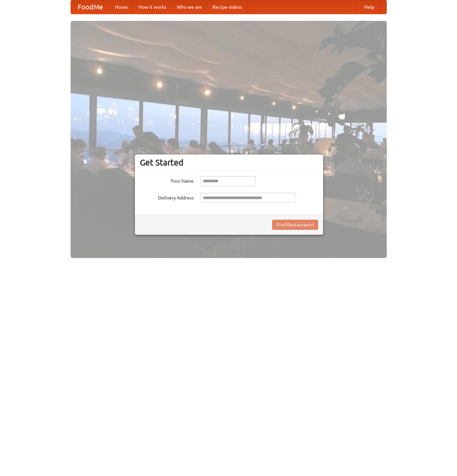 This screenshot has height=476, width=457. What do you see at coordinates (122, 7) in the screenshot?
I see `a: Home` at bounding box center [122, 7].